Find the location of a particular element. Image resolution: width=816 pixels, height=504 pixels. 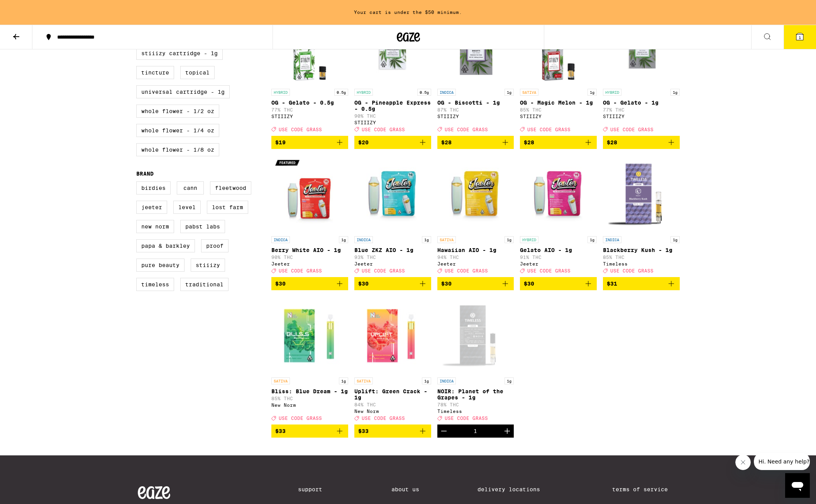

span: $19 is located at coordinates (280, 143).